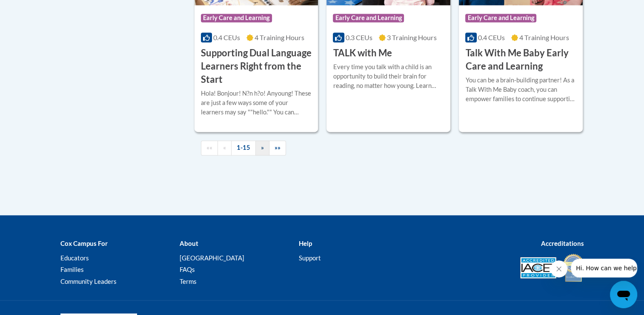 Image resolution: width=644 pixels, height=315 pixels. I want to click on span: Hi. How can we help?, so click(37, 9).